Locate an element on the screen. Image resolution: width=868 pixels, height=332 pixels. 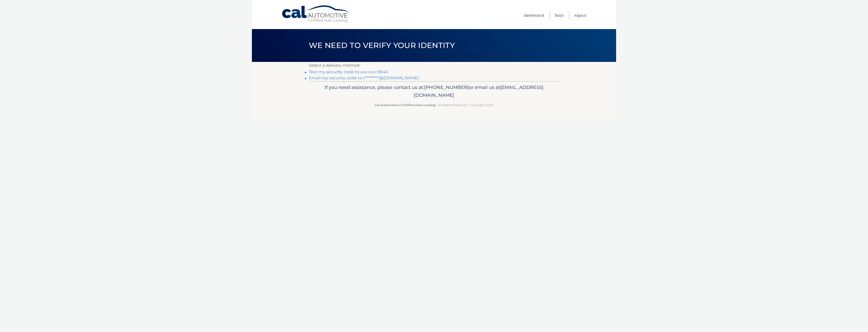
span: We need to verify your identity is located at coordinates (382, 45).